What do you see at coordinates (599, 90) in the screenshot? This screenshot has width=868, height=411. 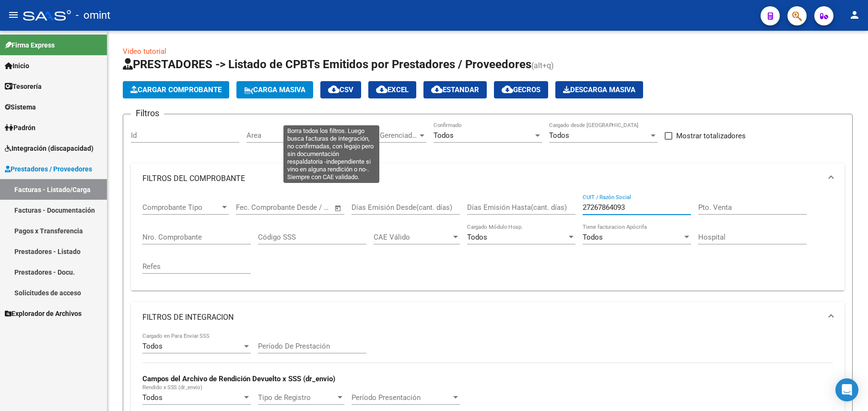 I see `button: Descarga Masiva` at bounding box center [599, 90].